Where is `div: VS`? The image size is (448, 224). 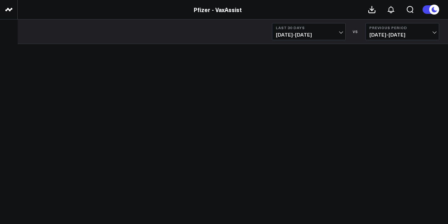
div: VS is located at coordinates (356, 32).